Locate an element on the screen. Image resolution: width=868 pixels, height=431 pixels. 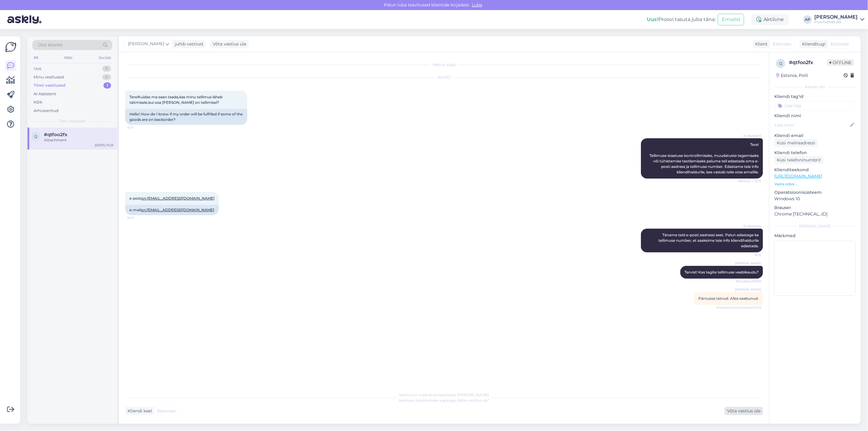
span: Otsi kliente is located at coordinates (50, 45).